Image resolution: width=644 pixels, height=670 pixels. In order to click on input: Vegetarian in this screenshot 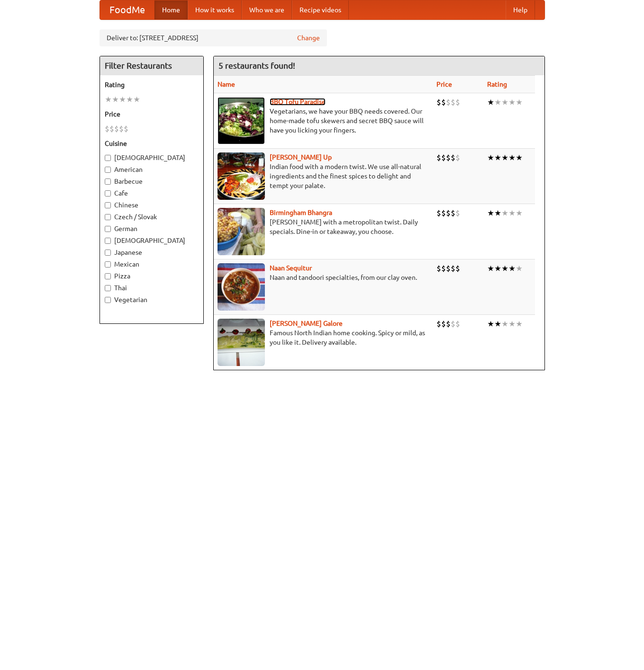, I will do `click(107, 300)`.